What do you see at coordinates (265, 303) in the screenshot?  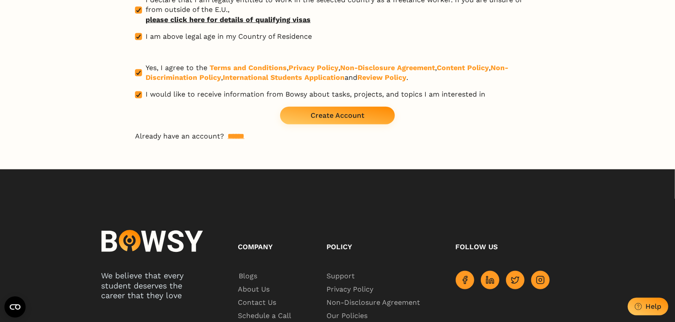 I see `a: Contact Us` at bounding box center [265, 303].